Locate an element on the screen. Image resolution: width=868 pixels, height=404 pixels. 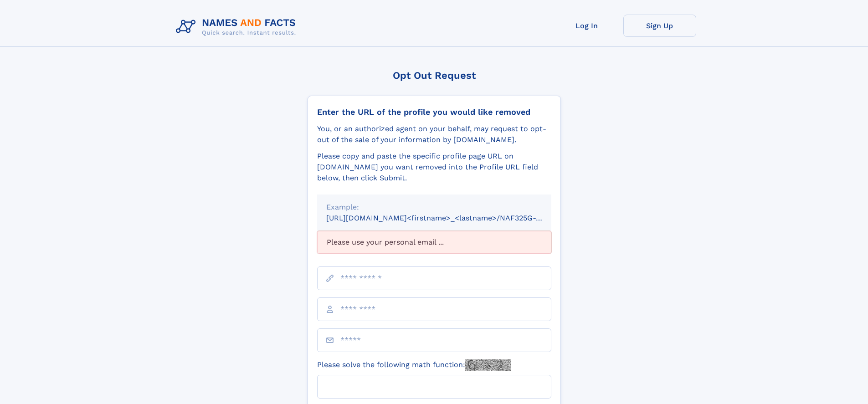
div: Enter the URL of the profile you would like removed is located at coordinates (434, 112).